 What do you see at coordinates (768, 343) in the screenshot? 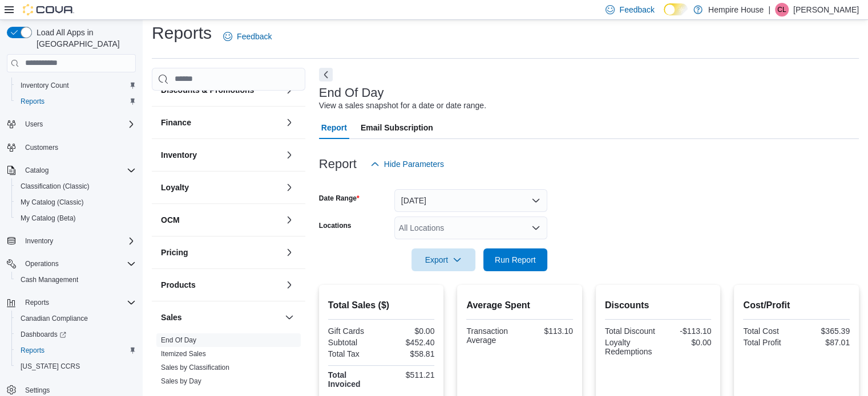
I see `div: Total Profit` at bounding box center [768, 343].